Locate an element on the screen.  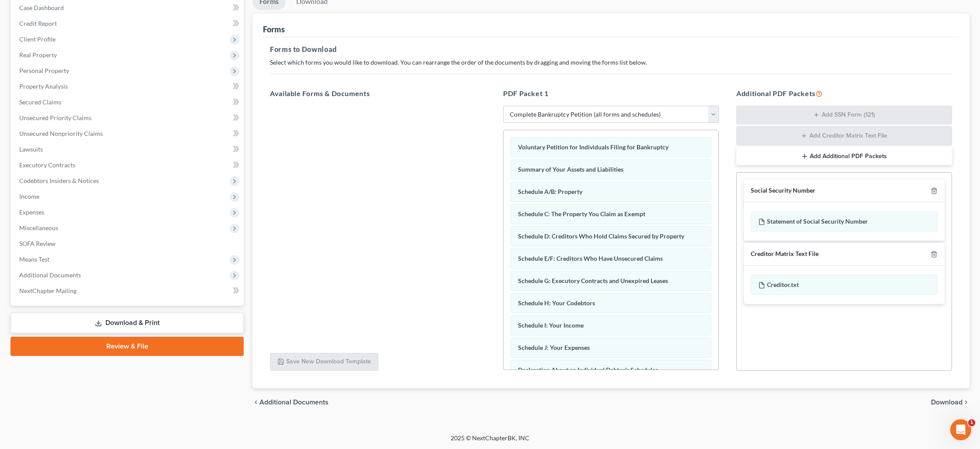
span: SOFA Review is located at coordinates (38, 243).